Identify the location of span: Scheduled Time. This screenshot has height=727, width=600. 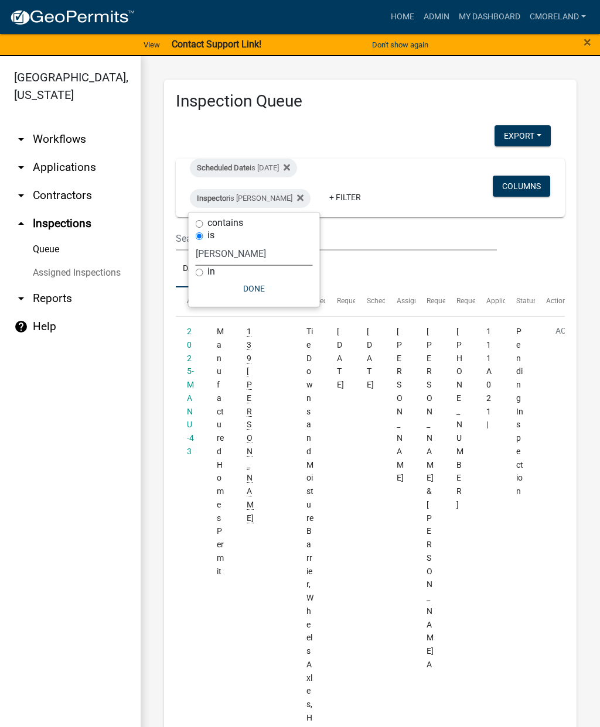
(392, 301).